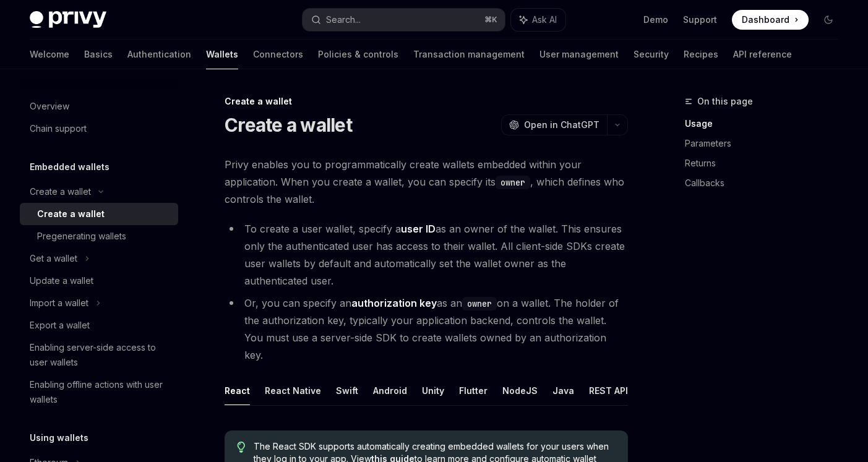 This screenshot has height=462, width=868. Describe the element at coordinates (59, 438) in the screenshot. I see `h5: Using wallets` at that location.